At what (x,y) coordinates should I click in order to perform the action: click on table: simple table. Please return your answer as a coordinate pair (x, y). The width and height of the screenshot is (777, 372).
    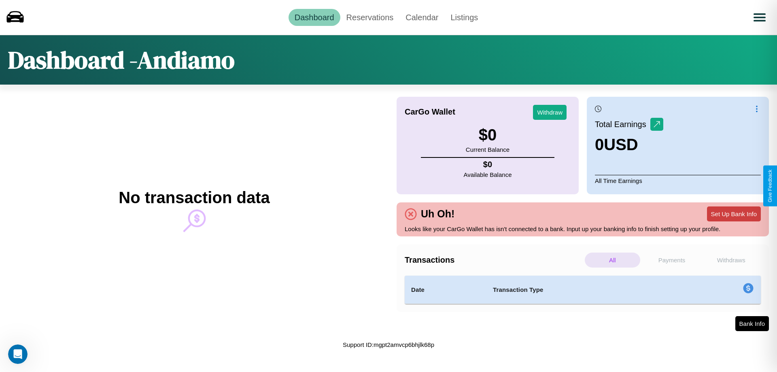
    Looking at the image, I should click on (583, 290).